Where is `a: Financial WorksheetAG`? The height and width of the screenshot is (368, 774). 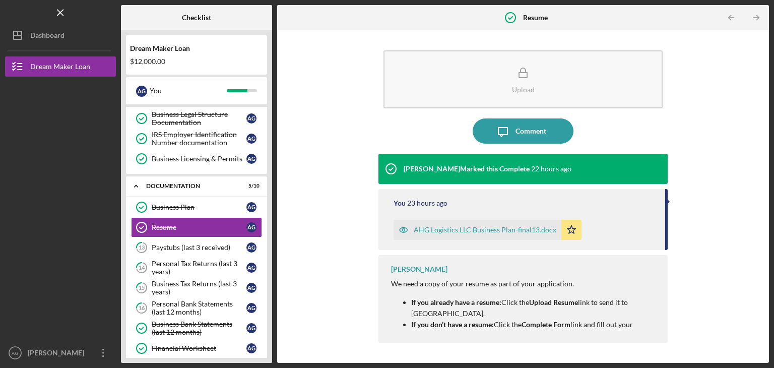
a: Financial WorksheetAG is located at coordinates (197, 348).